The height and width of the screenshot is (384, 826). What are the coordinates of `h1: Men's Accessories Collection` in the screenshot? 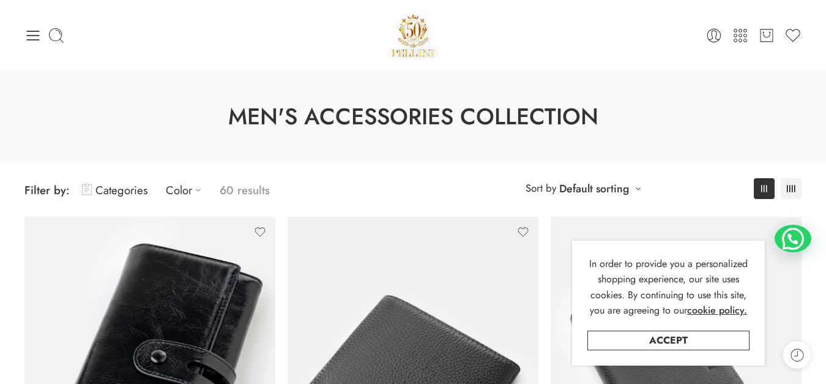 It's located at (413, 117).